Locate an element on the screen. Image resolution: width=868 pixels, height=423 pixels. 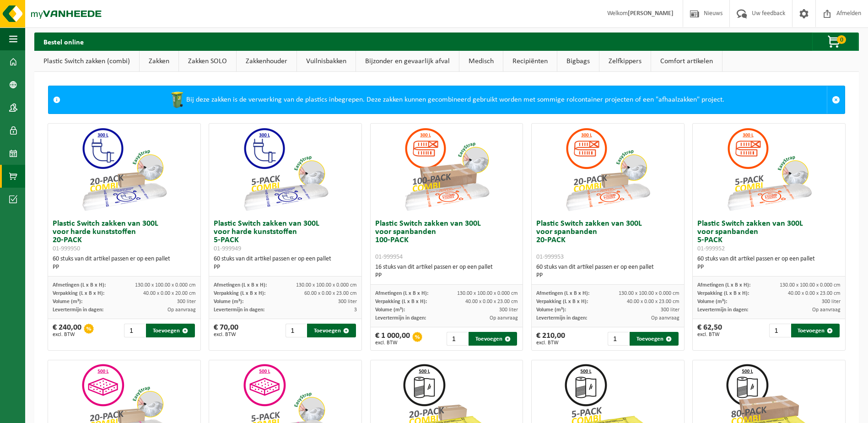
div: € 1 000,00 is located at coordinates (393, 339).